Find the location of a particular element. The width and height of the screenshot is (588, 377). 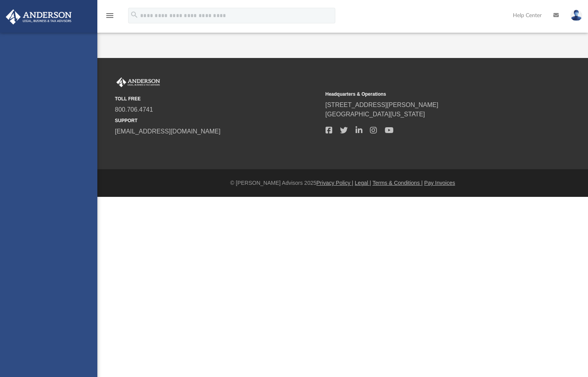

a: Privacy Policy | is located at coordinates (335, 183).